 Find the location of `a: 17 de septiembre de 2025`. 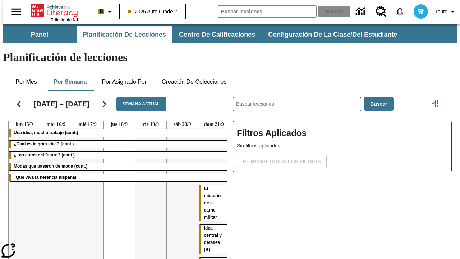

a: 17 de septiembre de 2025 is located at coordinates (88, 124).